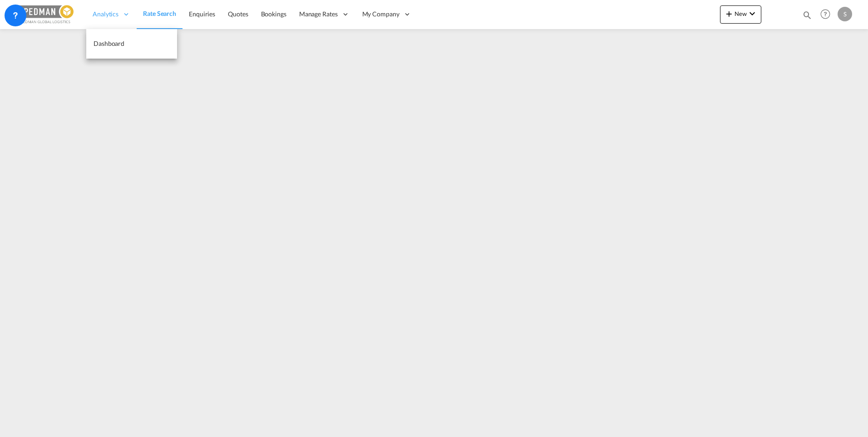 This screenshot has height=437, width=868. I want to click on span: Dashboard, so click(109, 43).